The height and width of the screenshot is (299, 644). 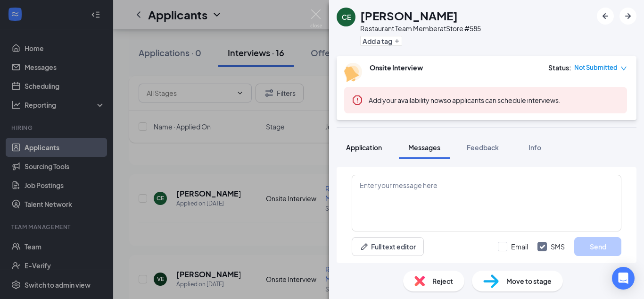 What do you see at coordinates (606, 16) in the screenshot?
I see `svg: ArrowLeftNew` at bounding box center [606, 16].